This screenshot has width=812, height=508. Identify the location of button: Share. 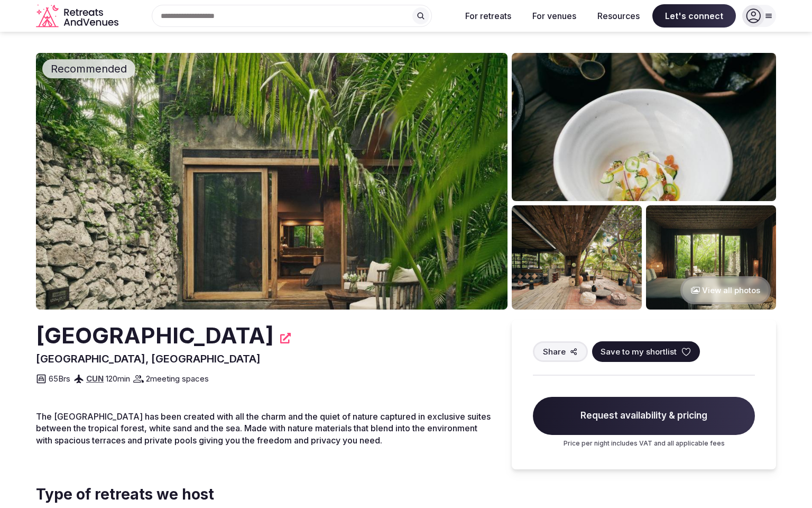
(560, 351).